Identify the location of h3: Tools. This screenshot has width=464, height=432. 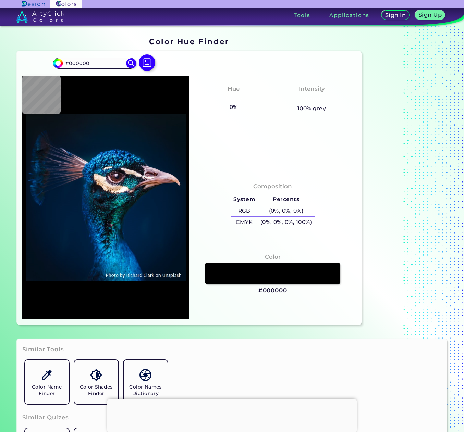
(302, 15).